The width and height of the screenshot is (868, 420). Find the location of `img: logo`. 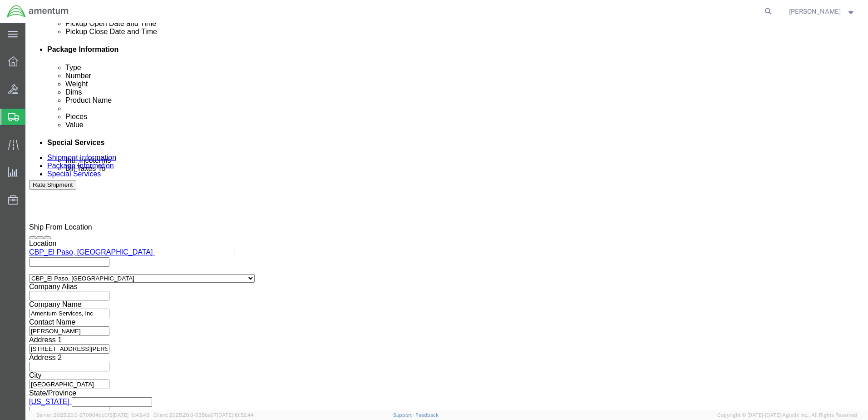

img: logo is located at coordinates (38, 11).